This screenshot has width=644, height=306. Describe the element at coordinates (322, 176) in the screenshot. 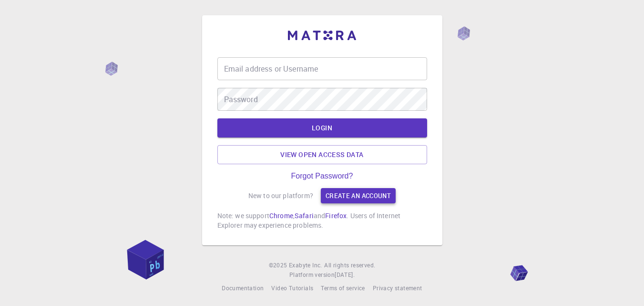

I see `a: Forgot Password?` at that location.